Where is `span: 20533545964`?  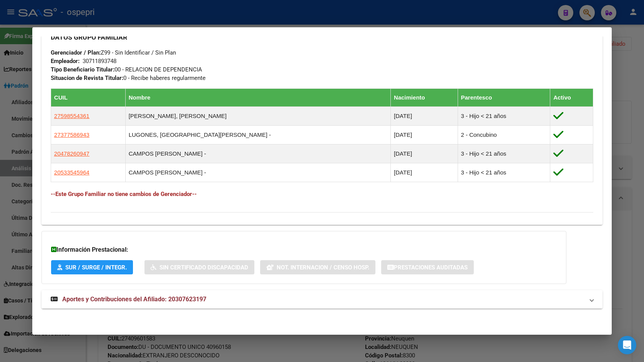
span: 20533545964 is located at coordinates (72, 172).